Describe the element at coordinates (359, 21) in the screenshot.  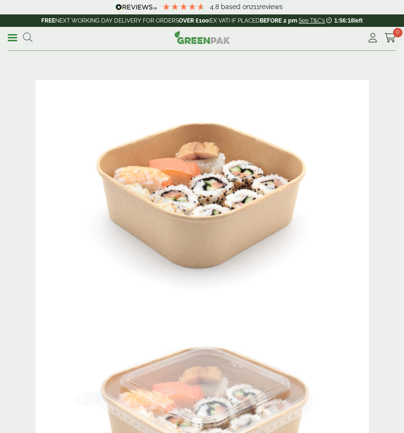
I see `span: left` at that location.